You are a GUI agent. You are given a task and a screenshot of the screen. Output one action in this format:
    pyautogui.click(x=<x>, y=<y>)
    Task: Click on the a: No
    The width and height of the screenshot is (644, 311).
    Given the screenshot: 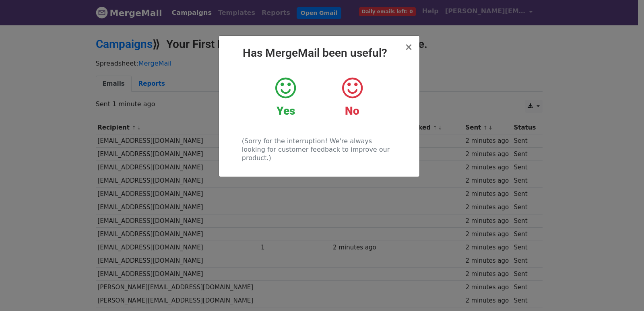 What is the action you would take?
    pyautogui.click(x=352, y=97)
    